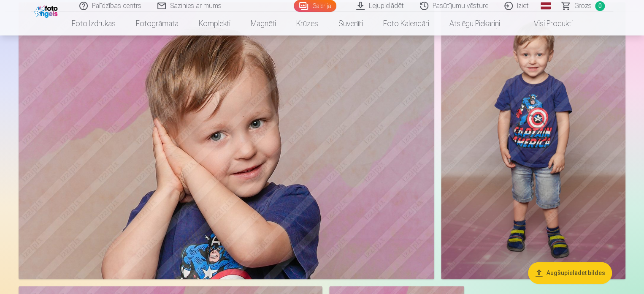  I want to click on a: Foto izdrukas, so click(94, 24).